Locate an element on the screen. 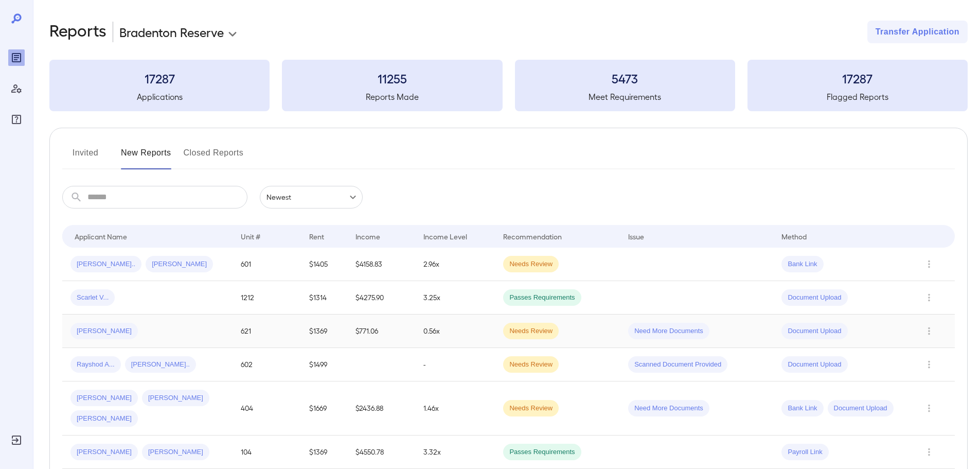 Image resolution: width=980 pixels, height=469 pixels. td: 602 is located at coordinates (267, 364).